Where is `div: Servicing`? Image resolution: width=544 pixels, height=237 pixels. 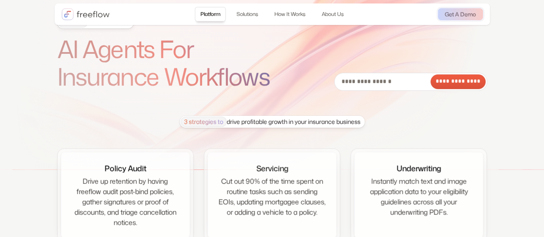 div: Servicing is located at coordinates (272, 168).